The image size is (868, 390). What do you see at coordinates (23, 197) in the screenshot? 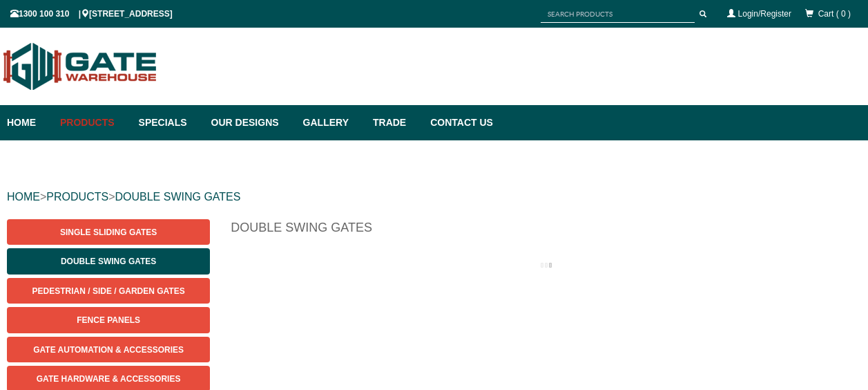
I see `a: HOME` at bounding box center [23, 197].